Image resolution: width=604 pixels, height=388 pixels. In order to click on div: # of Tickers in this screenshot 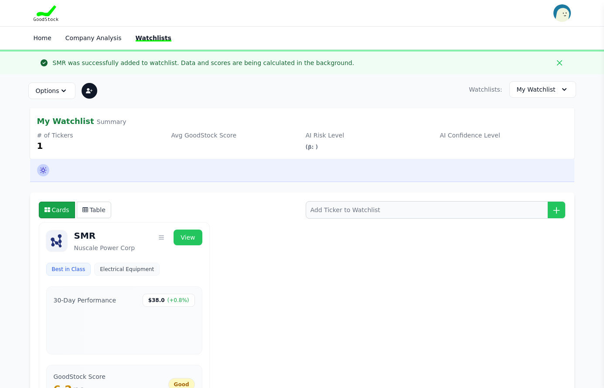, I will do `click(101, 135)`.